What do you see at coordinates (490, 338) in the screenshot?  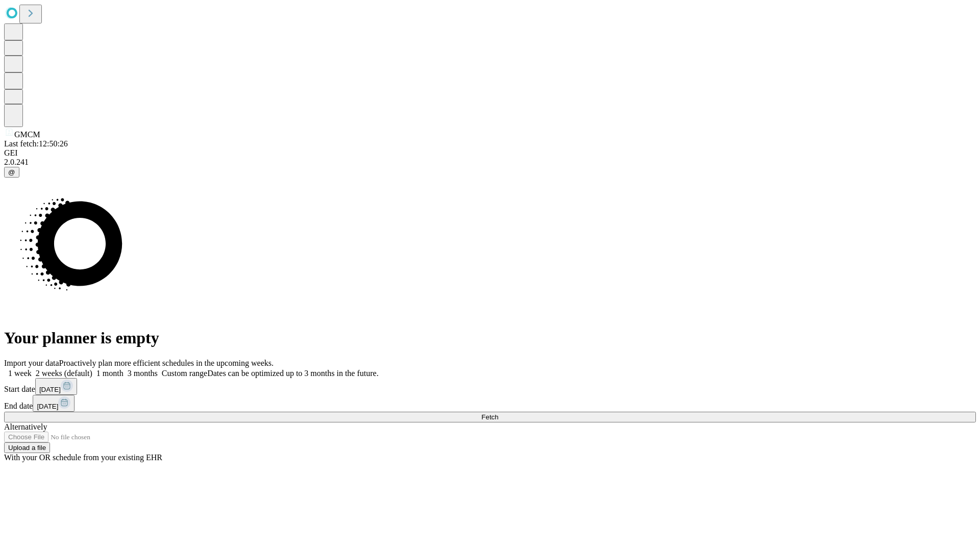 I see `h1: Your planner is empty` at bounding box center [490, 338].